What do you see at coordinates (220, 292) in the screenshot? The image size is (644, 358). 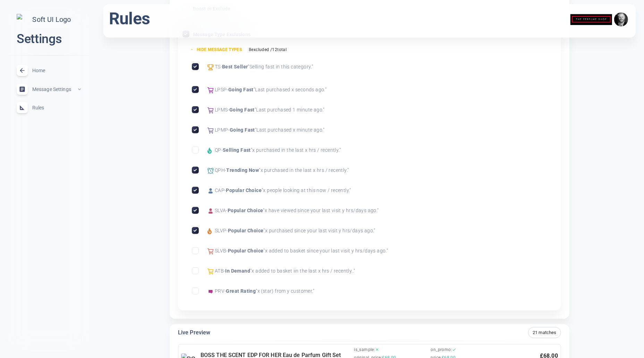 I see `span: PRV -` at bounding box center [220, 292].